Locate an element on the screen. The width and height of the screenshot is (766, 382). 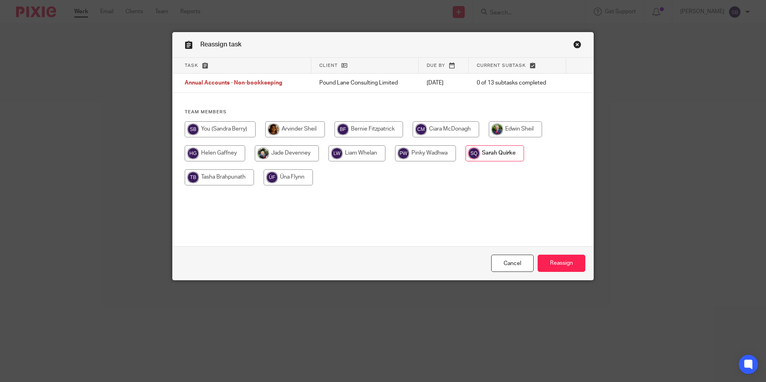
span: Due by is located at coordinates (436, 65).